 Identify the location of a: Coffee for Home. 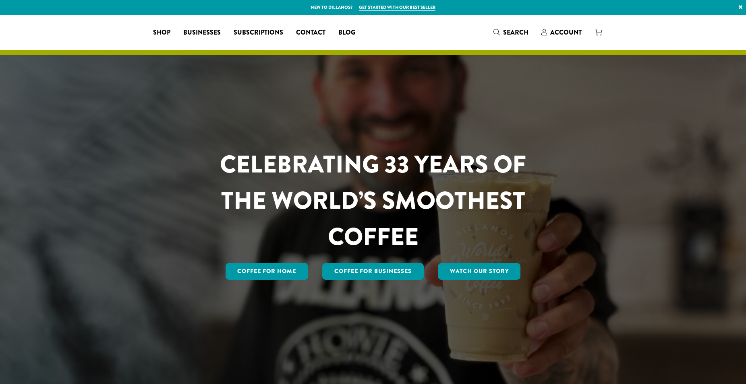
(267, 272).